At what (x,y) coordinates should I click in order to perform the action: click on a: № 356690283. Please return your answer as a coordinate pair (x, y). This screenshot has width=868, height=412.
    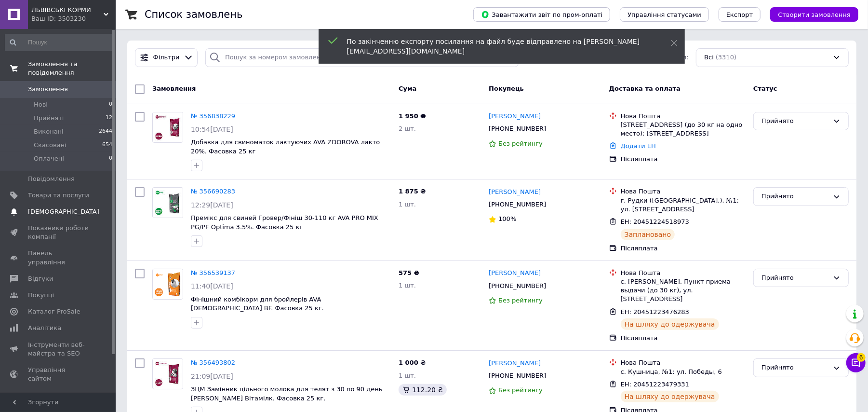
    Looking at the image, I should click on (213, 191).